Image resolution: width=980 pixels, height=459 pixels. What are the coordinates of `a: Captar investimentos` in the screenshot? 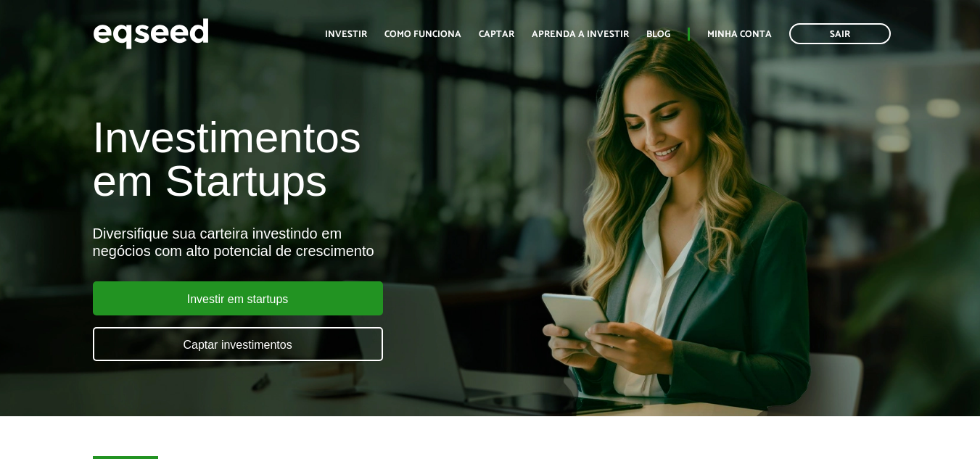 It's located at (238, 343).